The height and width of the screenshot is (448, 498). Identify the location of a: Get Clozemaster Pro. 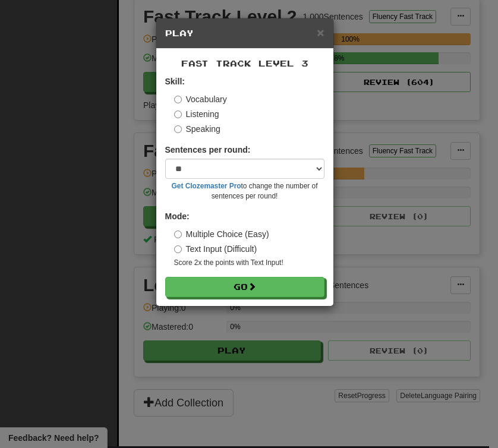
(206, 186).